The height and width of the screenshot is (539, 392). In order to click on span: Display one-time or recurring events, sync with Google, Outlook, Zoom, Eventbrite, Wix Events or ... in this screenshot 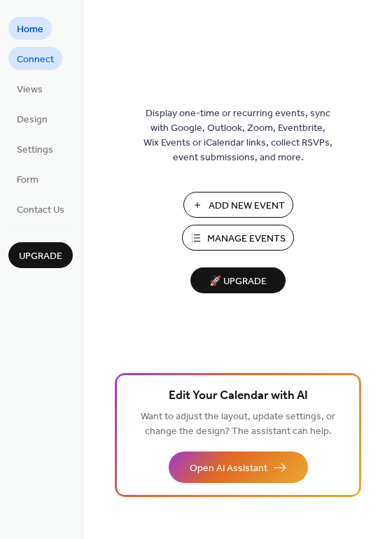, I will do `click(238, 136)`.